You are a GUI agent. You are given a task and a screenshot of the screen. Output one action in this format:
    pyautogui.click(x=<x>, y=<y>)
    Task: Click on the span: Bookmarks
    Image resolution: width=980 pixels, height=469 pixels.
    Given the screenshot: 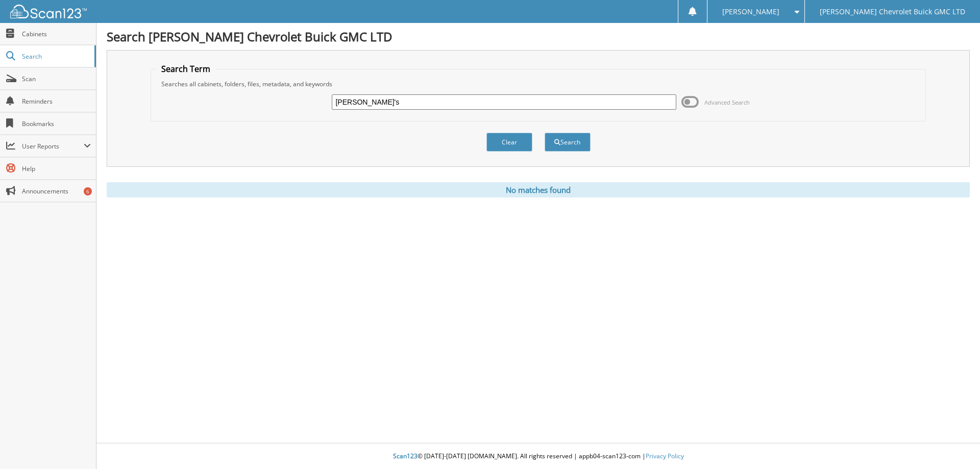 What is the action you would take?
    pyautogui.click(x=56, y=124)
    